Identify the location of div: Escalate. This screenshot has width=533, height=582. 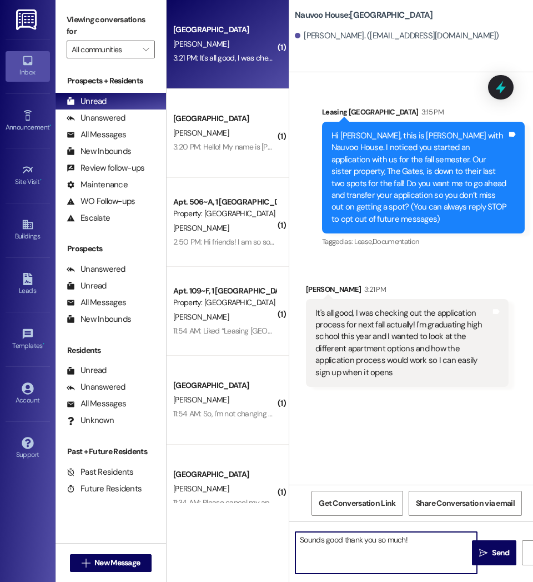
(88, 218).